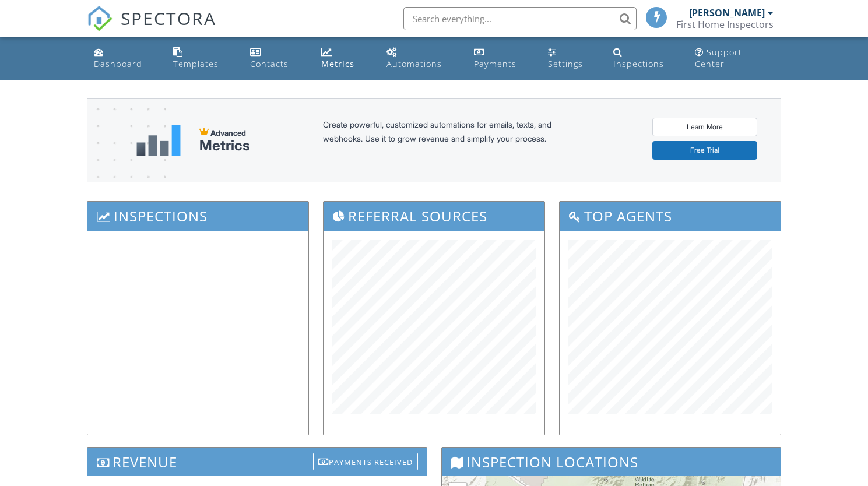  What do you see at coordinates (705, 150) in the screenshot?
I see `a: Free Trial` at bounding box center [705, 150].